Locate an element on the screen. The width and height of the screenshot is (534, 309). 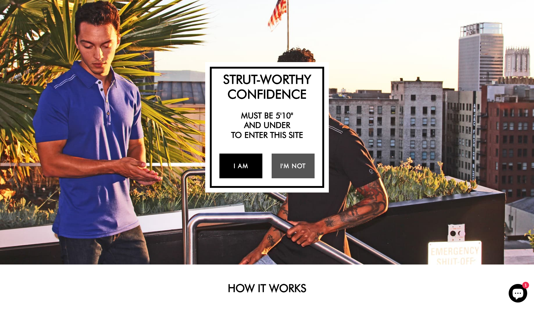
inbox-online-store-chat: Shopify online store chat is located at coordinates (518, 294).